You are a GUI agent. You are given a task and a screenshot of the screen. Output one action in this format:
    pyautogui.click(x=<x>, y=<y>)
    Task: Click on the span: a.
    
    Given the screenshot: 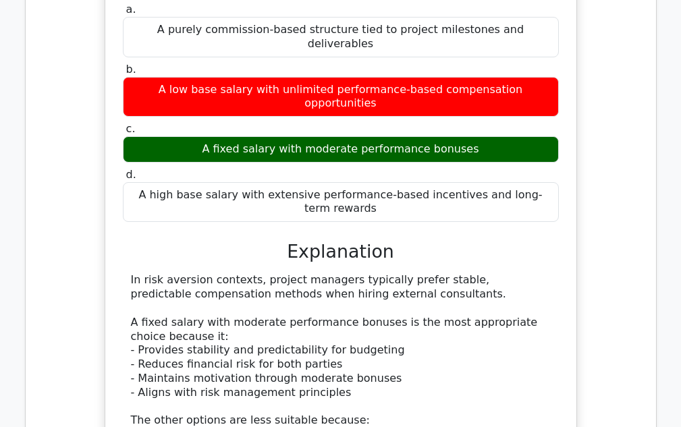 What is the action you would take?
    pyautogui.click(x=131, y=9)
    